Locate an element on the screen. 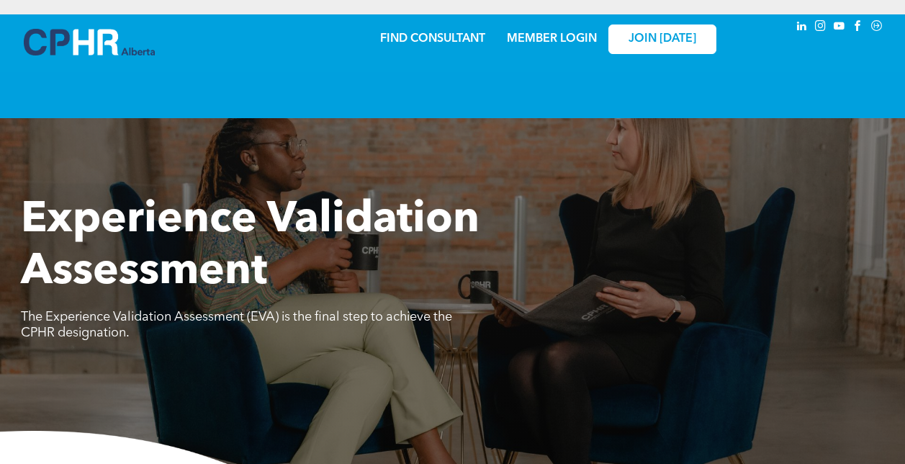 The height and width of the screenshot is (464, 905). a: Social network is located at coordinates (877, 27).